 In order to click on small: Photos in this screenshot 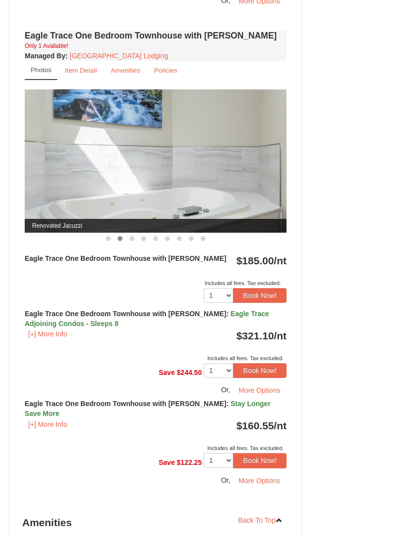, I will do `click(41, 70)`.